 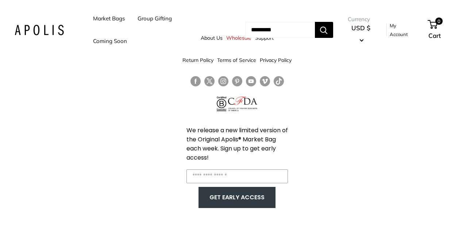 I want to click on span: Currency, so click(x=361, y=19).